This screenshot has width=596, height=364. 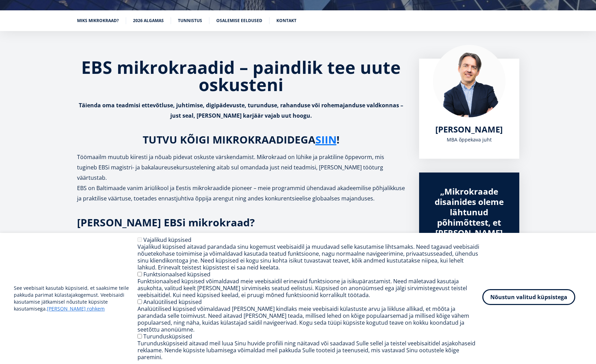 What do you see at coordinates (167, 336) in the screenshot?
I see `label: Turundusküpsised` at bounding box center [167, 336].